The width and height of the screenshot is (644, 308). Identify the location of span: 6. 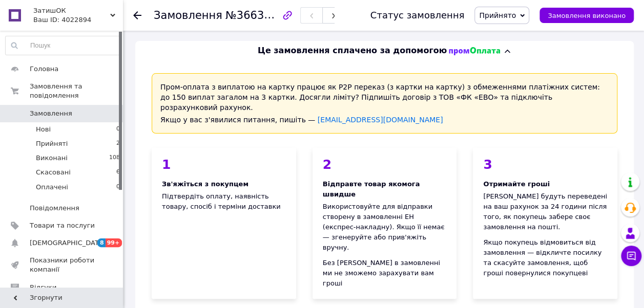
(118, 173).